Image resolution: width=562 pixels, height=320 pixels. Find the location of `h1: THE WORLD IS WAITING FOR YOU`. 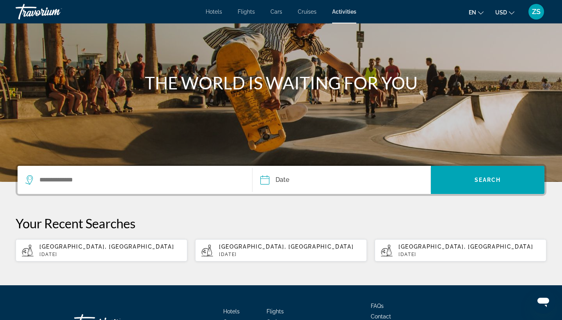

h1: THE WORLD IS WAITING FOR YOU is located at coordinates (281, 83).